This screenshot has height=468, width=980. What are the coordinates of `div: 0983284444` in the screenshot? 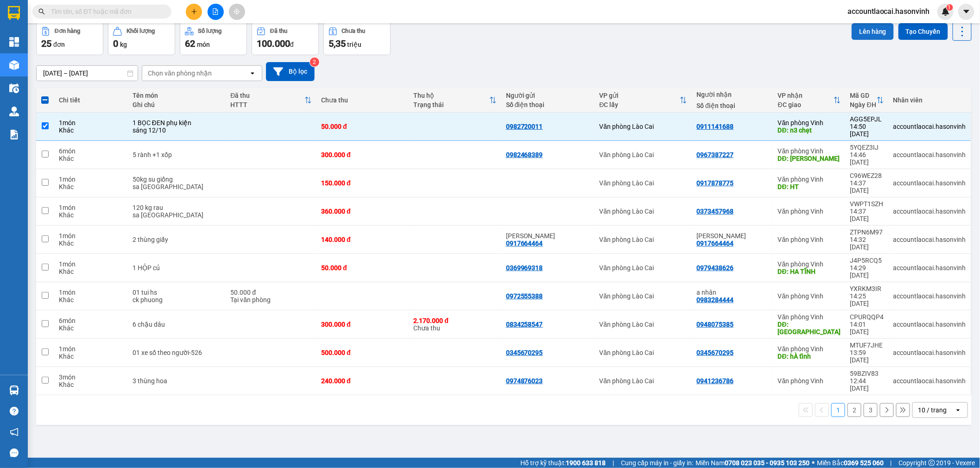 It's located at (715, 300).